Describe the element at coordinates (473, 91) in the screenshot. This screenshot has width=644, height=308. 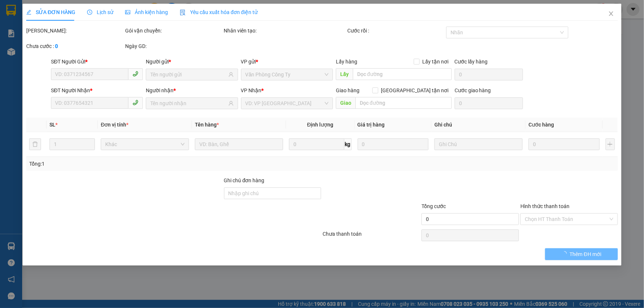
I see `label: Cước giao hàng` at that location.